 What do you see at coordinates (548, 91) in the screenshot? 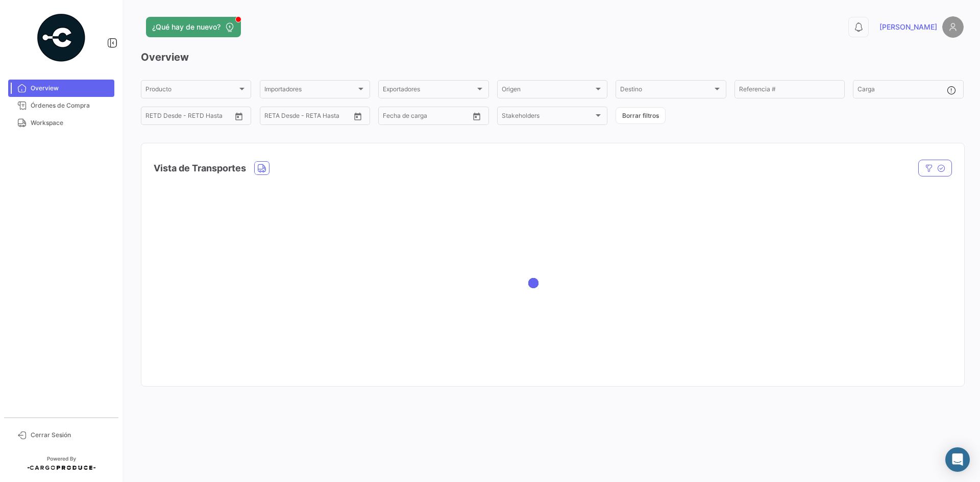
I see `span: Origen` at bounding box center [548, 91].